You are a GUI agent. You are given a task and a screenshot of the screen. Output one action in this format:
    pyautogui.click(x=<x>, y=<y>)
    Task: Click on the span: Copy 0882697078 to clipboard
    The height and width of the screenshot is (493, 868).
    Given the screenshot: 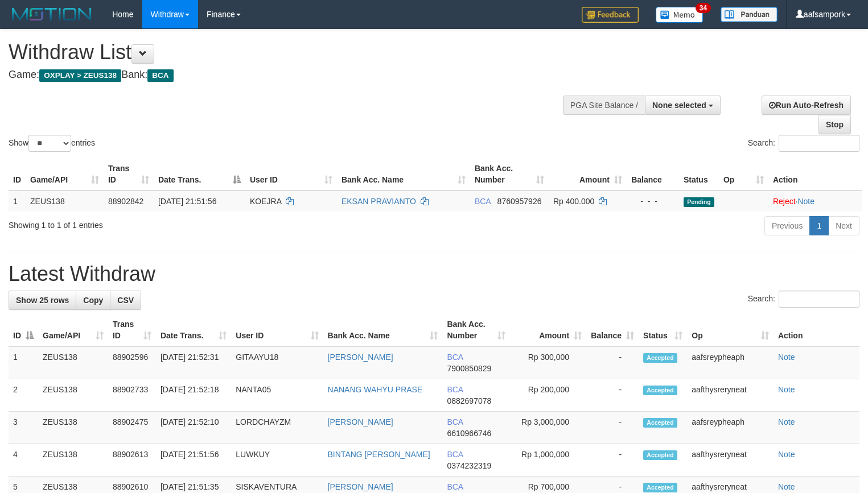 What is the action you would take?
    pyautogui.click(x=469, y=401)
    